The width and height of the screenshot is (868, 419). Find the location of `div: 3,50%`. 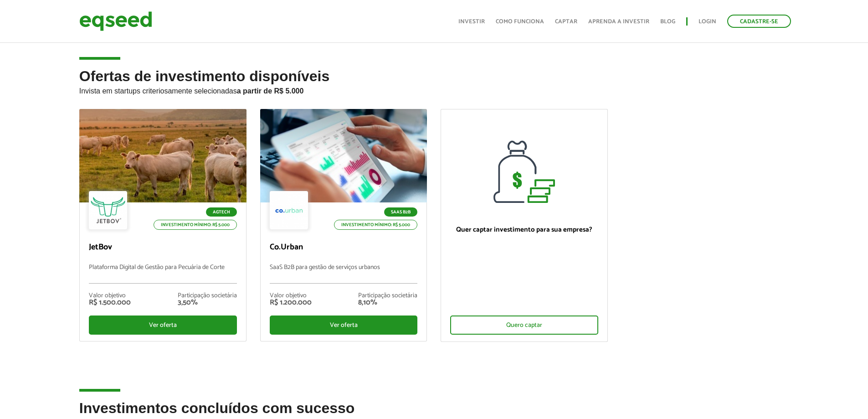

div: 3,50% is located at coordinates (208, 303).